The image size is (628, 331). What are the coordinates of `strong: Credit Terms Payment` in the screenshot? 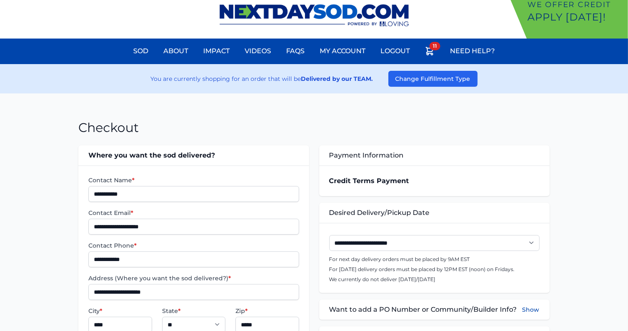 It's located at (369, 181).